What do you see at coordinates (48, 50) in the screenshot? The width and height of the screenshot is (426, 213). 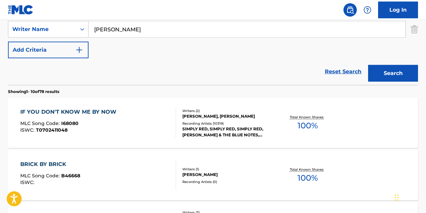 I see `button: Add Criteria` at bounding box center [48, 50].